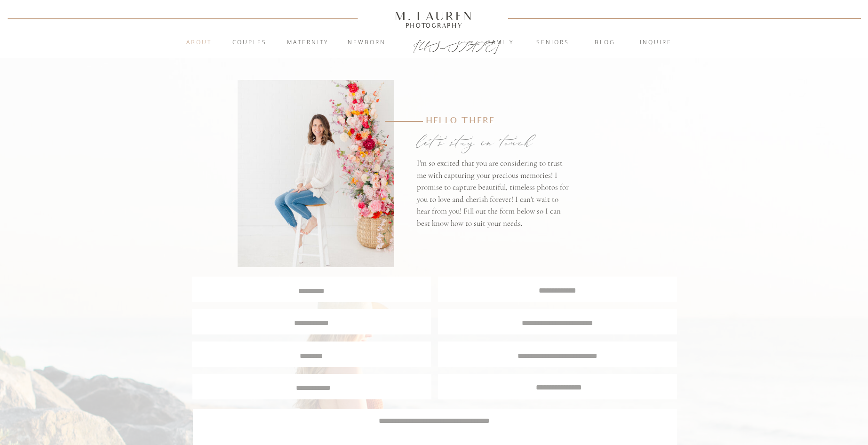 This screenshot has height=445, width=868. Describe the element at coordinates (494, 197) in the screenshot. I see `p: I'm so excited that you are considering to trust me with capturing your precious memories! I prom...` at that location.